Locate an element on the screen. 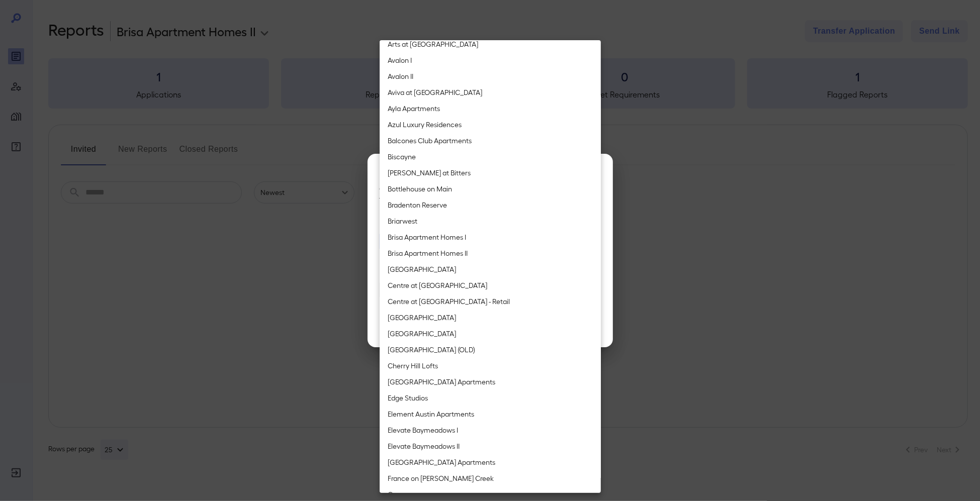 The image size is (980, 501). li: Elevate Baymeadows I is located at coordinates (490, 431).